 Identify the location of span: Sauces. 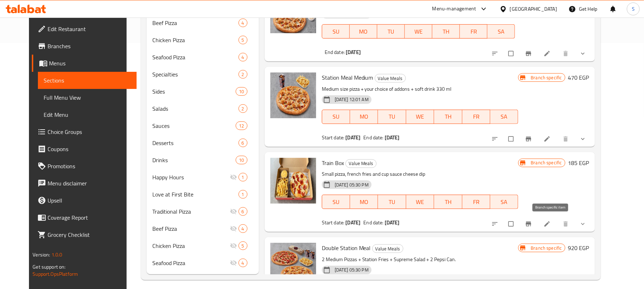
(194, 126).